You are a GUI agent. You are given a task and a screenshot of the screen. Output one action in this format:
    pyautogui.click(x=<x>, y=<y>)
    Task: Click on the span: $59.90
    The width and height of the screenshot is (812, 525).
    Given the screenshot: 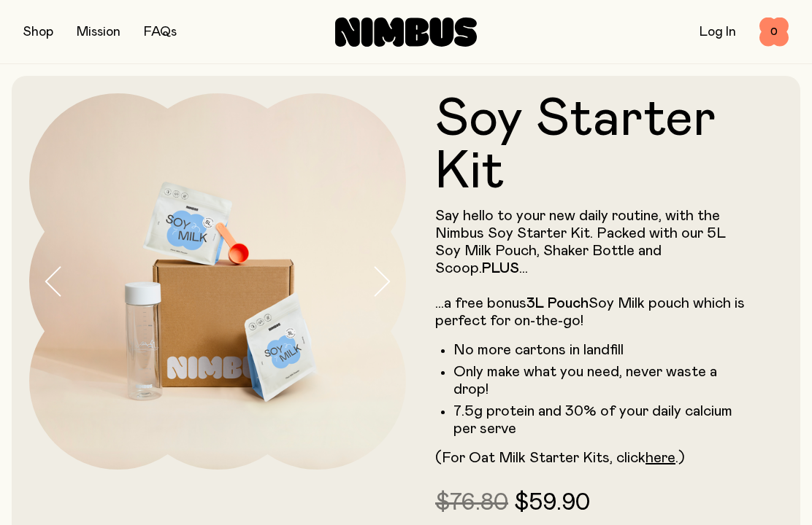 What is the action you would take?
    pyautogui.click(x=552, y=504)
    